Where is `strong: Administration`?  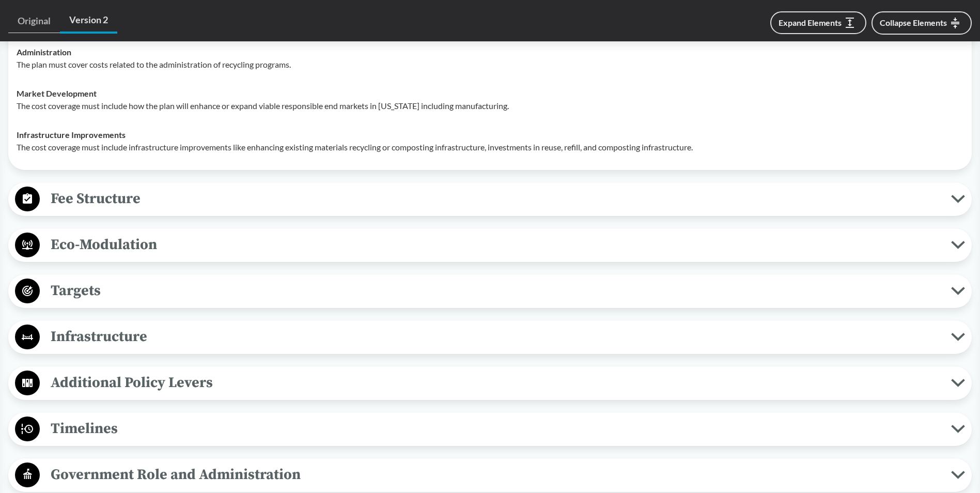
strong: Administration is located at coordinates (44, 51).